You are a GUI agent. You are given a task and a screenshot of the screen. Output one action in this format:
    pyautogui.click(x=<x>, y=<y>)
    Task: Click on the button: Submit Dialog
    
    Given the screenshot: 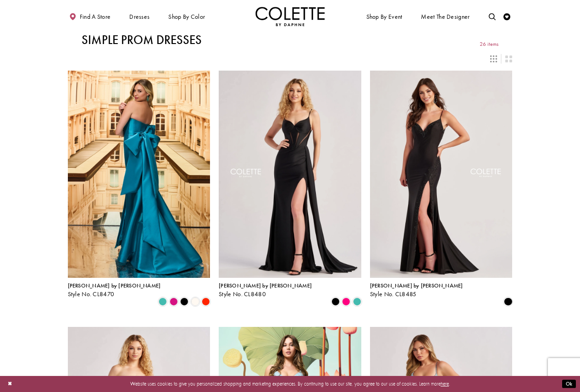 What is the action you would take?
    pyautogui.click(x=569, y=384)
    